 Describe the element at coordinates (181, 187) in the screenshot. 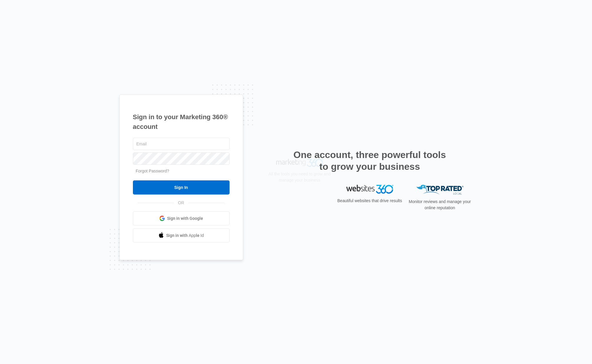

I see `input: Sign In` at that location.